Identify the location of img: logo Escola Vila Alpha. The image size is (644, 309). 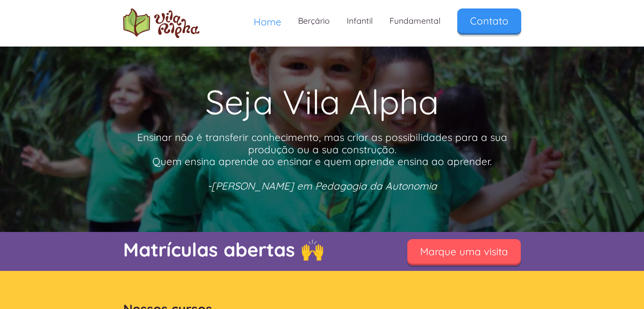
(161, 23).